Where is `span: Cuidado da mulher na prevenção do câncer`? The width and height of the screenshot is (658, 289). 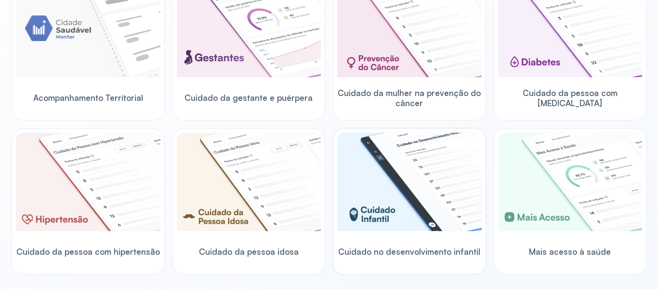
span: Cuidado da mulher na prevenção do câncer is located at coordinates (410, 98).